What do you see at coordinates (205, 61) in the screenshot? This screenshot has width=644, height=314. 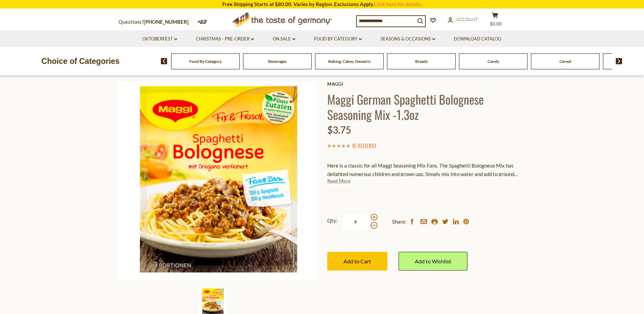 I see `span: Food By Category` at bounding box center [205, 61].